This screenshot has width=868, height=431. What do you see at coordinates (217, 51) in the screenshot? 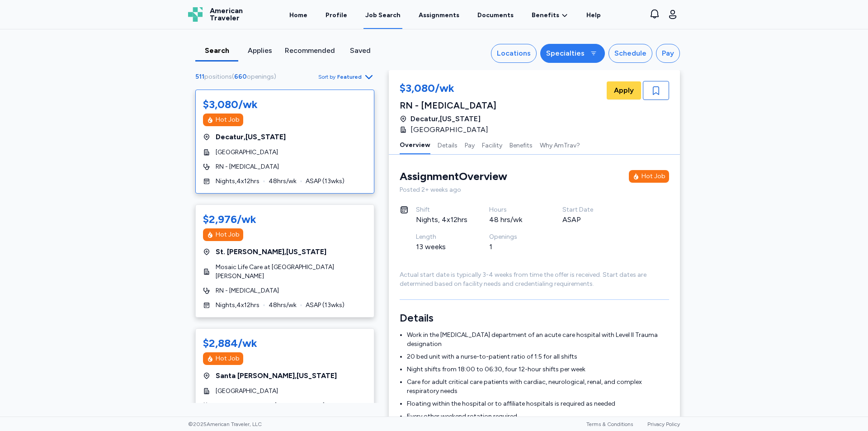
I see `div: Search` at bounding box center [217, 51].